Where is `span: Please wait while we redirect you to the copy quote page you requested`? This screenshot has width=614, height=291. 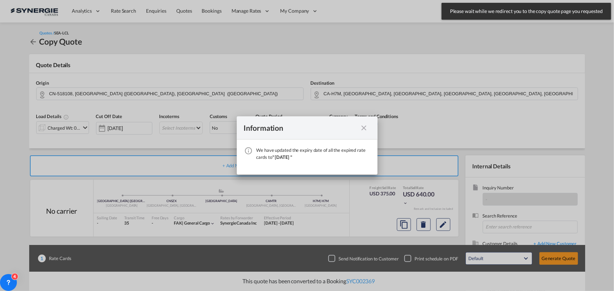
span: Please wait while we redirect you to the copy quote page you requested is located at coordinates (526, 11).